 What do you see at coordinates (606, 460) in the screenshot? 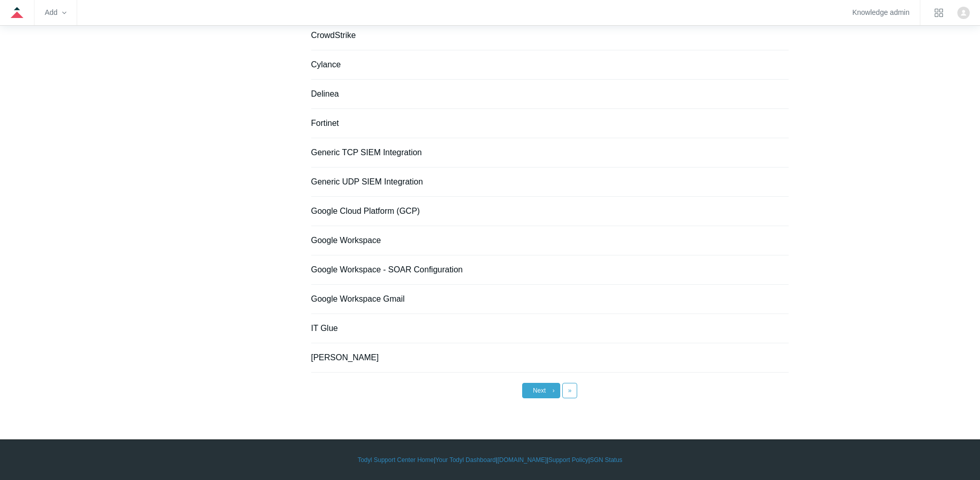
I see `a: SGN Status` at bounding box center [606, 460].